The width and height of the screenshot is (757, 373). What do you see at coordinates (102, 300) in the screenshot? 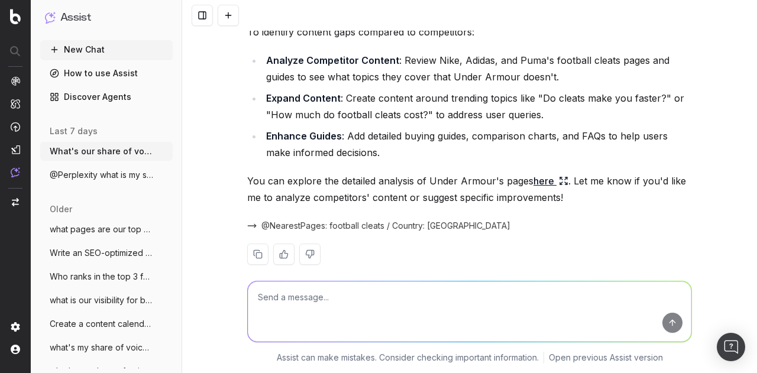
I see `span: what is our visibility for basketball fo` at bounding box center [102, 300].